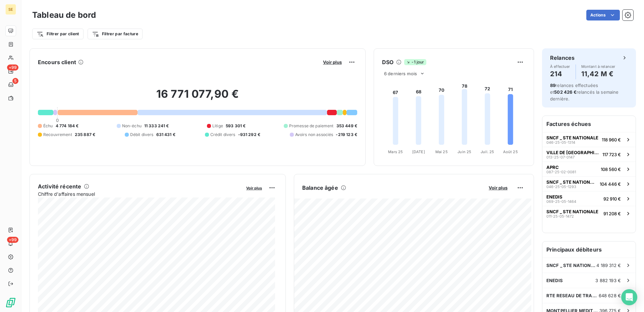 The height and width of the screenshot is (312, 644). Describe the element at coordinates (565, 92) in the screenshot. I see `span: 502 426 €` at that location.